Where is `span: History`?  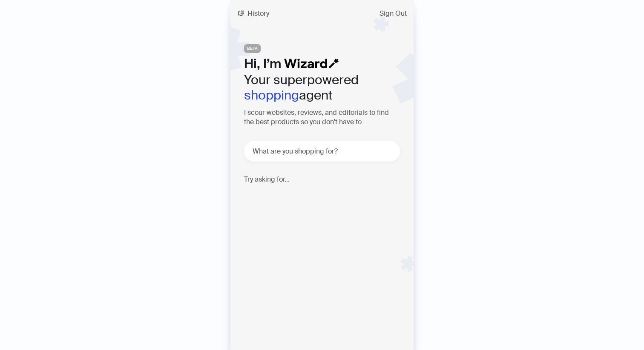
span: History is located at coordinates (258, 13).